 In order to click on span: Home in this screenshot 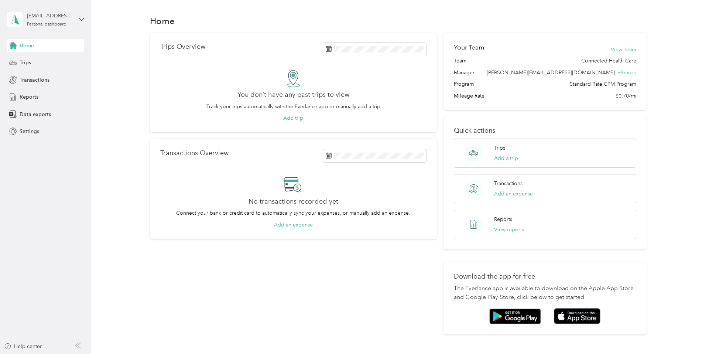, I will do `click(27, 45)`.